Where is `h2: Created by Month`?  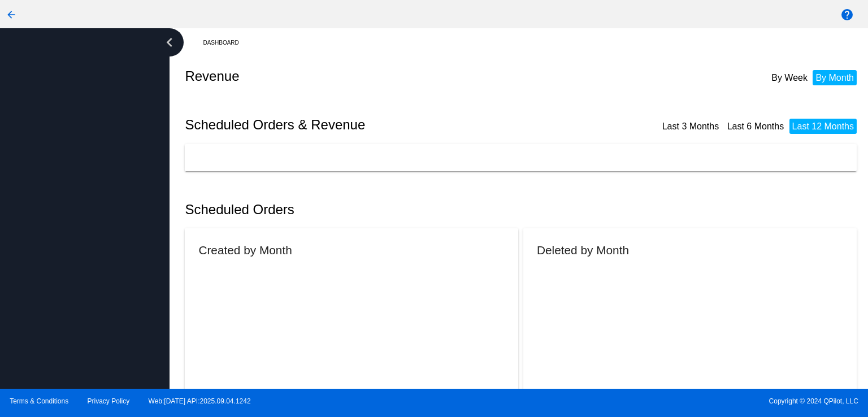 h2: Created by Month is located at coordinates (245, 250).